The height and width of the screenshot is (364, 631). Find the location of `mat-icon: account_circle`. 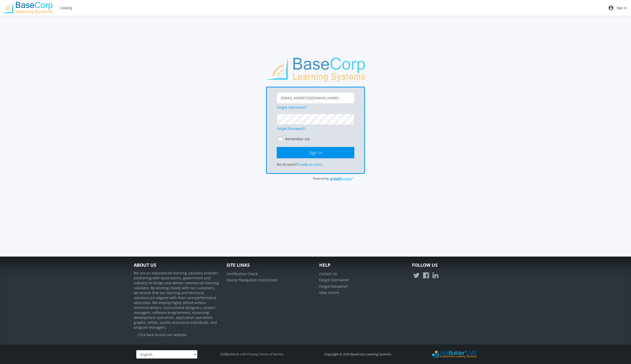

mat-icon: account_circle is located at coordinates (611, 8).